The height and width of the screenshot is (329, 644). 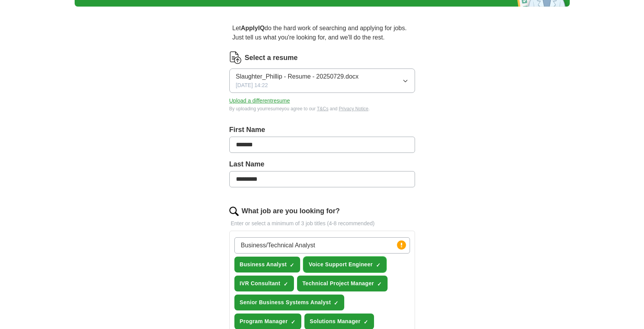 What do you see at coordinates (323, 109) in the screenshot?
I see `a: T&Cs` at bounding box center [323, 109].